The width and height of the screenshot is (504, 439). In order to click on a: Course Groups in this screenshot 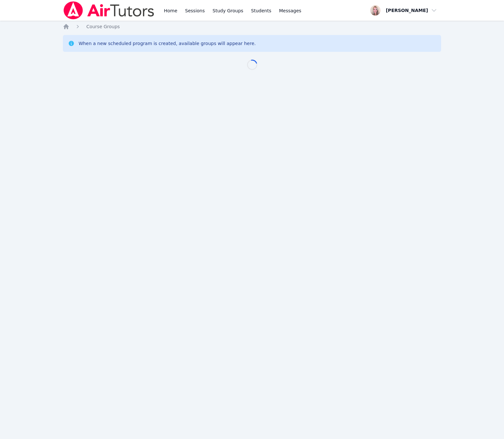, I will do `click(103, 27)`.